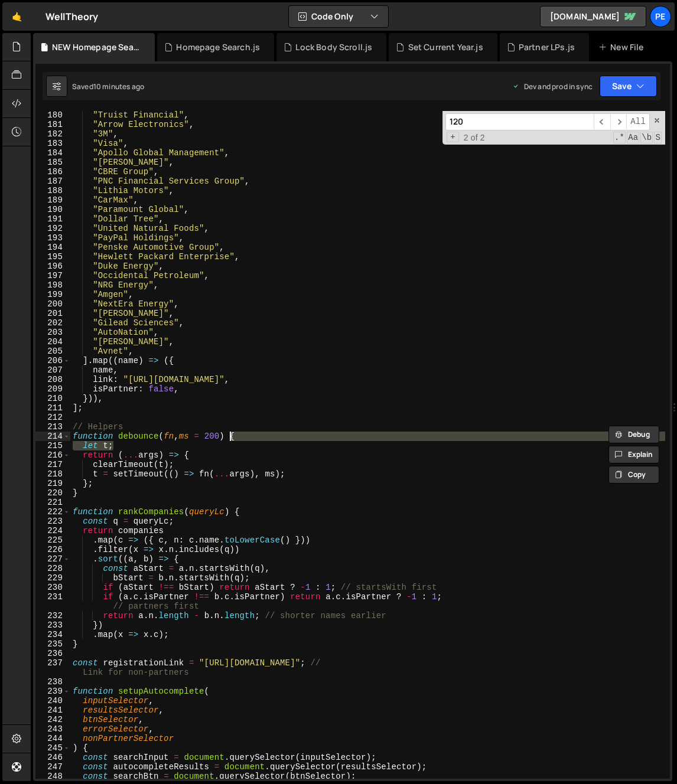 The image size is (677, 784). I want to click on div: 199, so click(52, 294).